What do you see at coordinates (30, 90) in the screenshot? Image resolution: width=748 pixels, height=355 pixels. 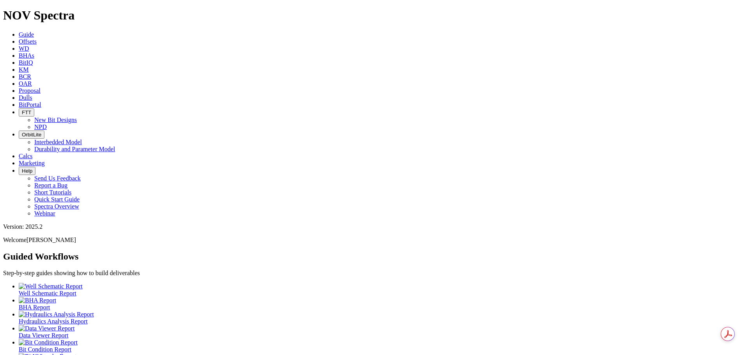 I see `span: Proposal` at bounding box center [30, 90].